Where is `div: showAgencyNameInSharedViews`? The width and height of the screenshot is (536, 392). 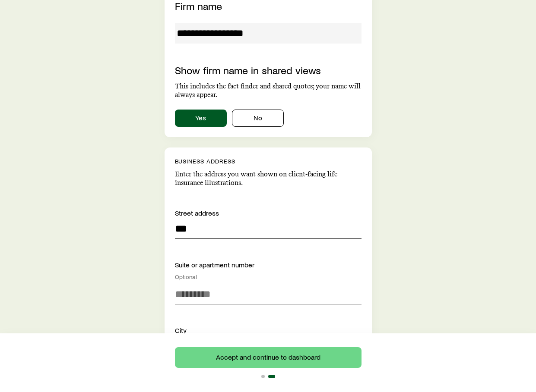 div: showAgencyNameInSharedViews is located at coordinates (268, 118).